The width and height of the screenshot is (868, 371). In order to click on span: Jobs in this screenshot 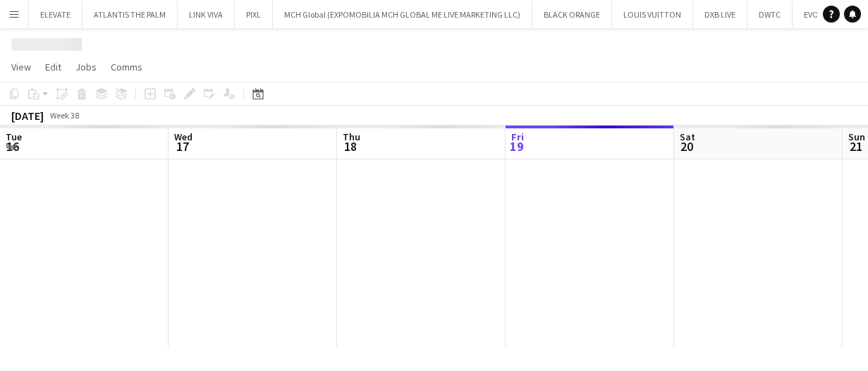, I will do `click(86, 67)`.